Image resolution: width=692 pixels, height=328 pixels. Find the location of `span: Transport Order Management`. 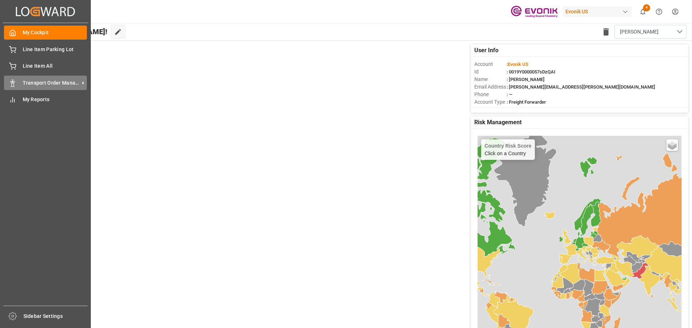

span: Transport Order Management is located at coordinates (51, 83).